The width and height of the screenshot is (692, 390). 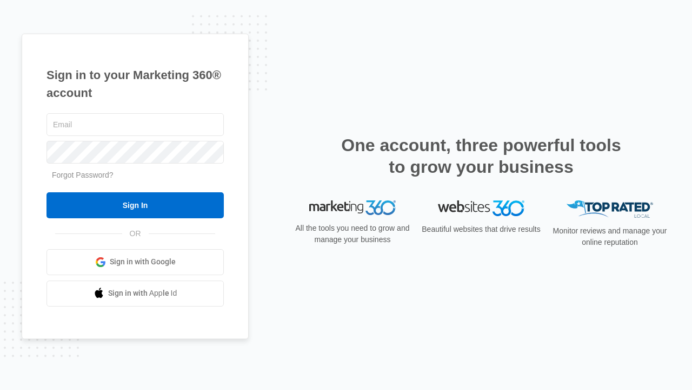 What do you see at coordinates (135, 233) in the screenshot?
I see `span: OR` at bounding box center [135, 233].